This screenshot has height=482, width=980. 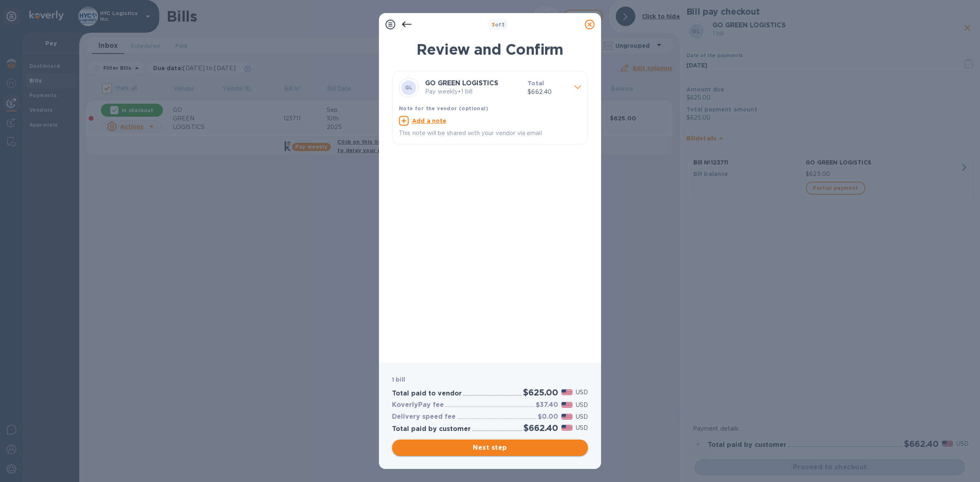 I want to click on u: Add a note, so click(x=429, y=121).